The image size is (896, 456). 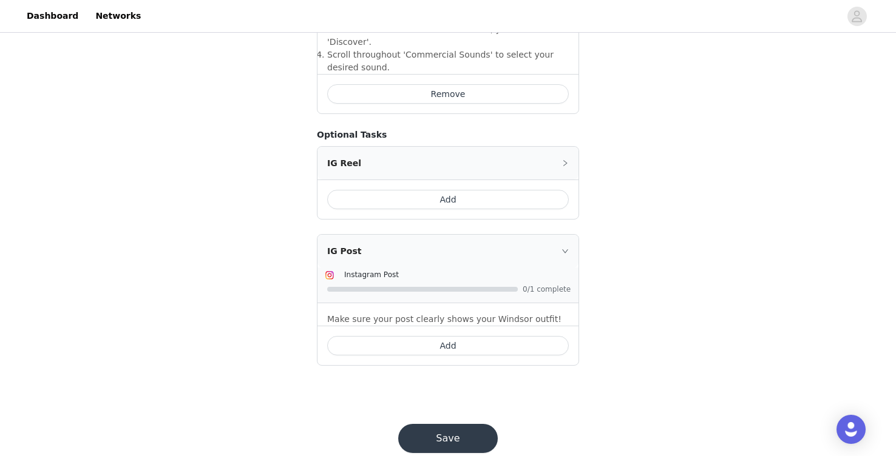 What do you see at coordinates (448, 94) in the screenshot?
I see `button: Remove` at bounding box center [448, 94].